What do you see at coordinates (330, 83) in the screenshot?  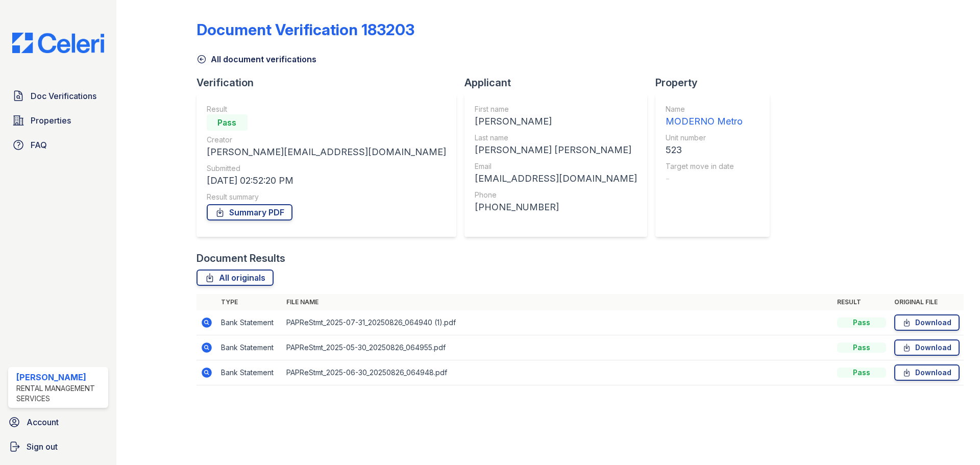 I see `div: Verification` at bounding box center [330, 83].